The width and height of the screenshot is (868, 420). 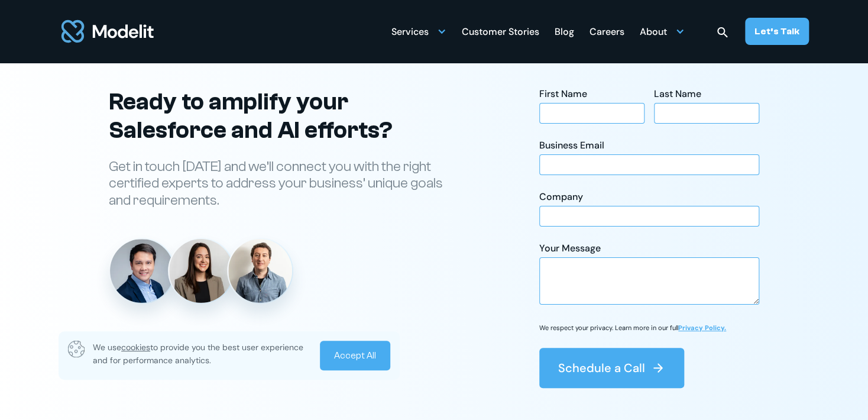 What do you see at coordinates (650, 248) in the screenshot?
I see `div: Your Message` at bounding box center [650, 248].